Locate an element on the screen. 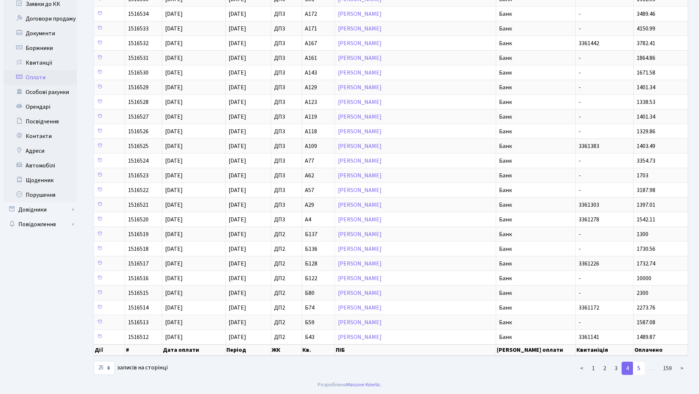 This screenshot has height=394, width=699. a: Контакти is located at coordinates (40, 136).